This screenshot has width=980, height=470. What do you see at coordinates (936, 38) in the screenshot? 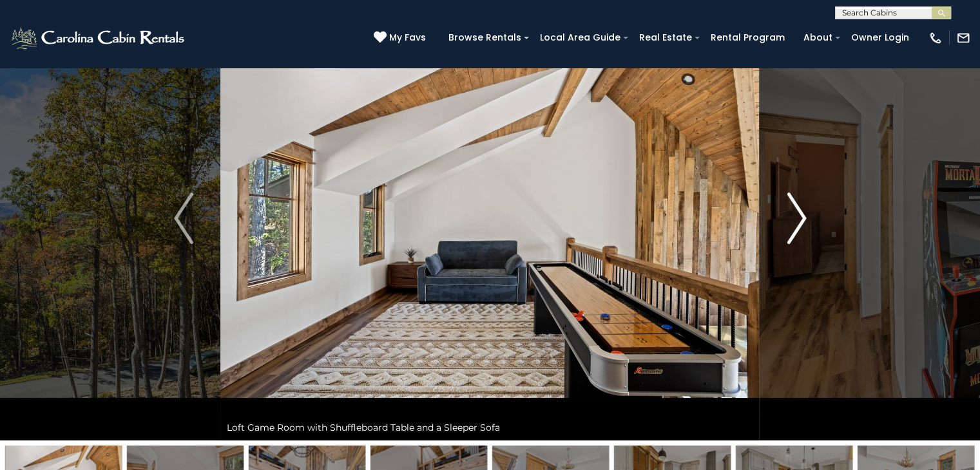
I see `img: phone-regular-white.png` at bounding box center [936, 38].